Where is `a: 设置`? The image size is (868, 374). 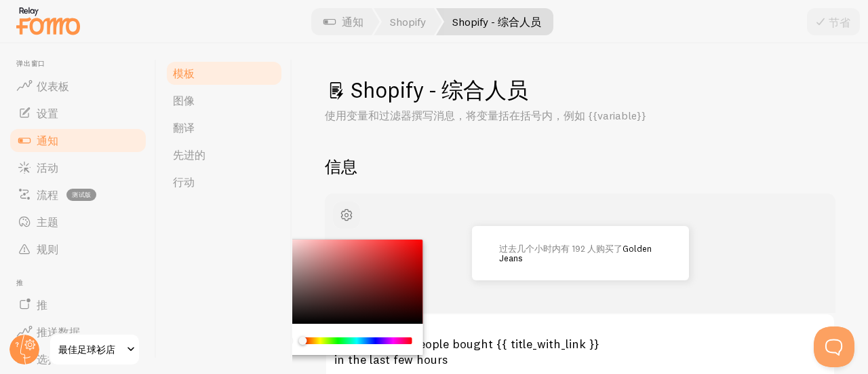
a: 设置 is located at coordinates (78, 114).